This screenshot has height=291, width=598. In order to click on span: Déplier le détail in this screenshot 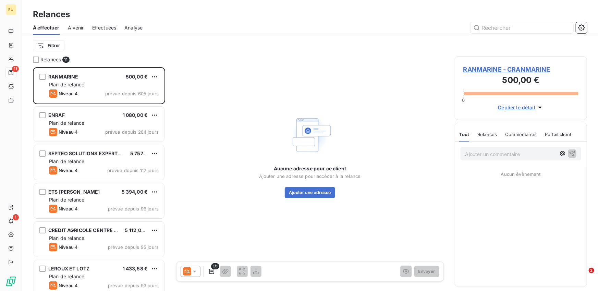, I will do `click(517, 107)`.